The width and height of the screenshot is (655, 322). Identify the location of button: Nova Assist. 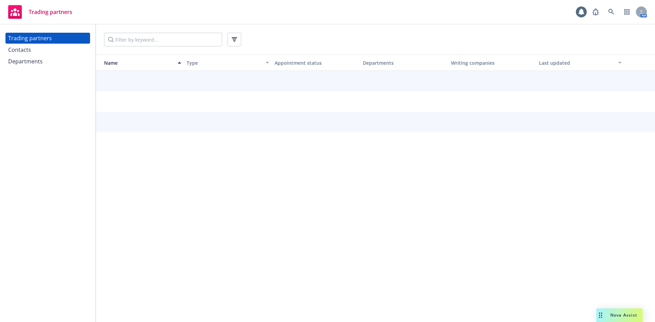
(619, 315).